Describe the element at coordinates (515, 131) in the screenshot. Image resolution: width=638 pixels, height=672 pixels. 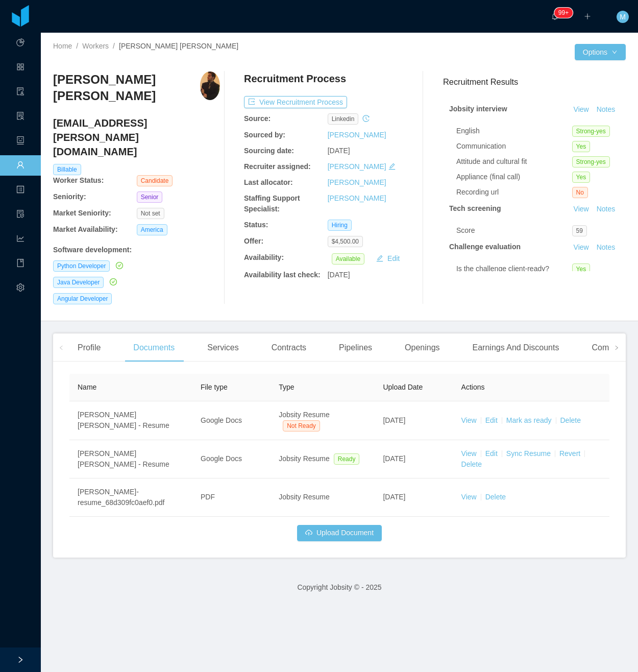
I see `div: English` at that location.